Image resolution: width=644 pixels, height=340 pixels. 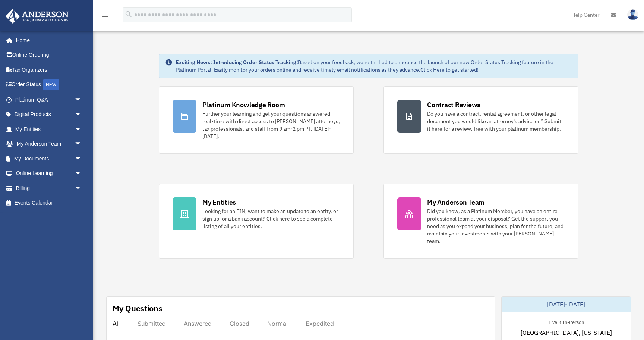 I want to click on div: Looking for an EIN, want to make an update to an entity, or sign up for a bank account? Click her..., so click(x=271, y=219).